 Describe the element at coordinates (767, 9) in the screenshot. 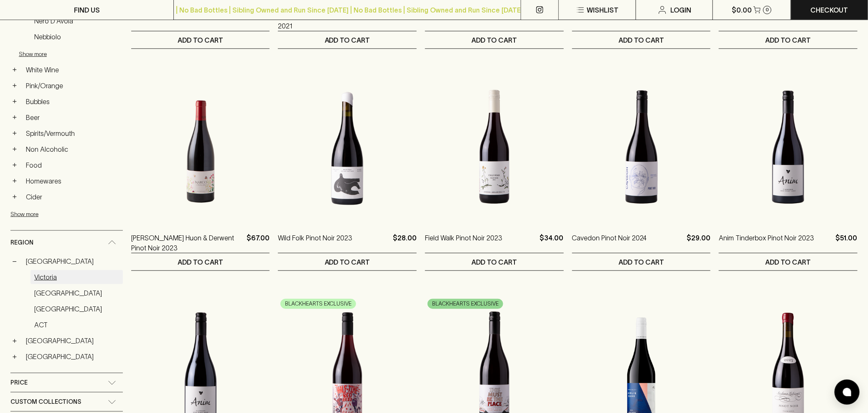

I see `p: 0` at that location.